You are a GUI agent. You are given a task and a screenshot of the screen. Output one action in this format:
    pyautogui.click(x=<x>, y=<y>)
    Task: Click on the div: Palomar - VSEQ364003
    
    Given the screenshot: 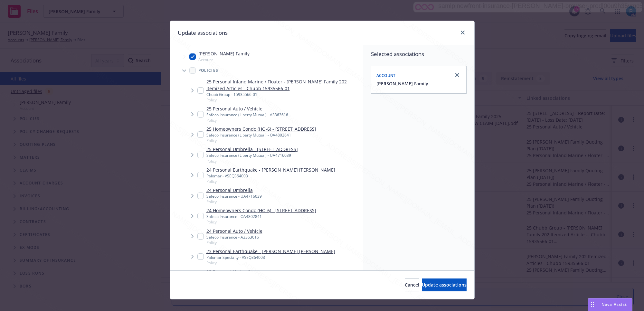 What is the action you would take?
    pyautogui.click(x=271, y=176)
    